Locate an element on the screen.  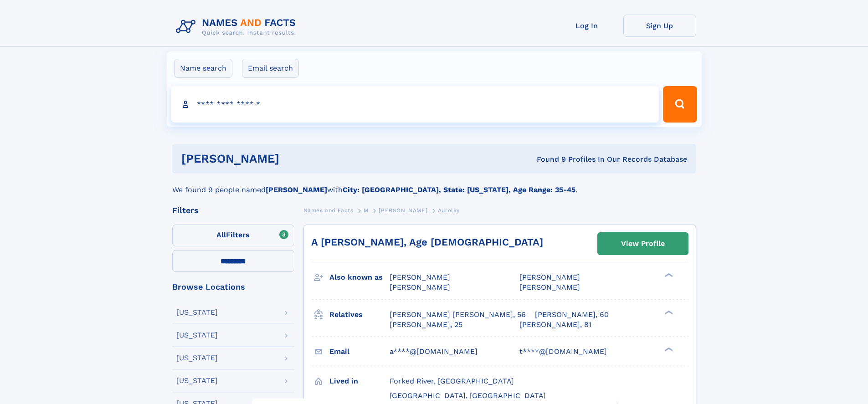
a: M is located at coordinates (366, 210).